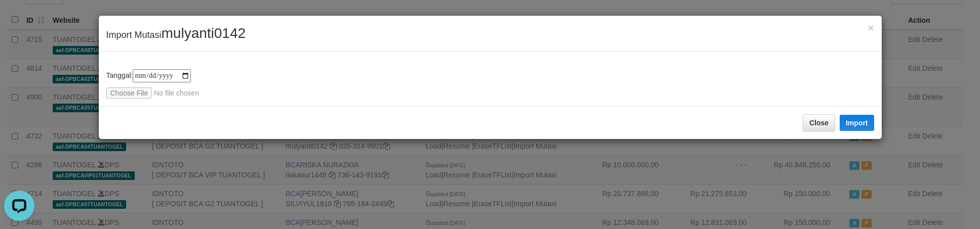 Image resolution: width=980 pixels, height=229 pixels. What do you see at coordinates (857, 123) in the screenshot?
I see `button: Import` at bounding box center [857, 123].